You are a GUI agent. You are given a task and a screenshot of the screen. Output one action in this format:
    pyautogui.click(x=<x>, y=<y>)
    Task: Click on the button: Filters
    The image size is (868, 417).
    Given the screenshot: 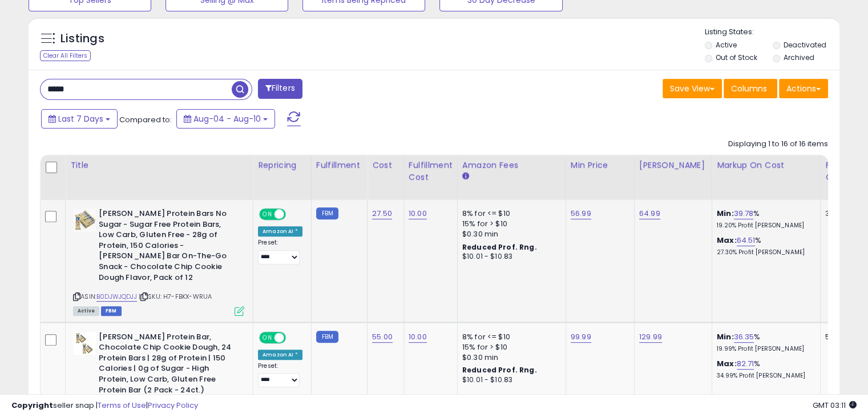 What is the action you would take?
    pyautogui.click(x=280, y=89)
    